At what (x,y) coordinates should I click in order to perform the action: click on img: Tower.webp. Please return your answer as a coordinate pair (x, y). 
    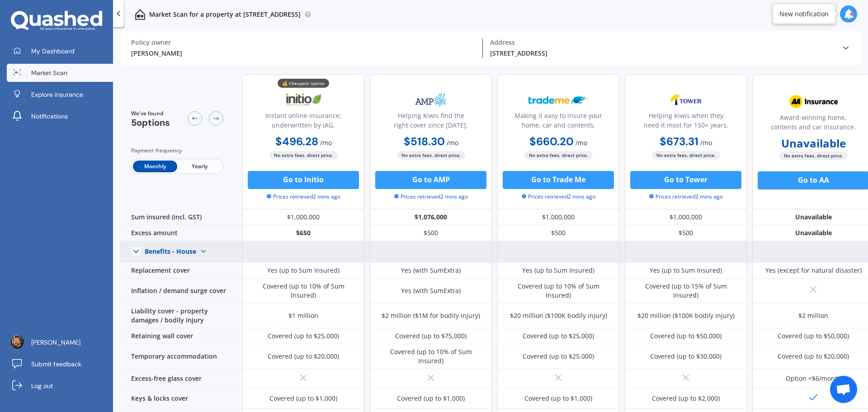
    Looking at the image, I should click on (686, 100).